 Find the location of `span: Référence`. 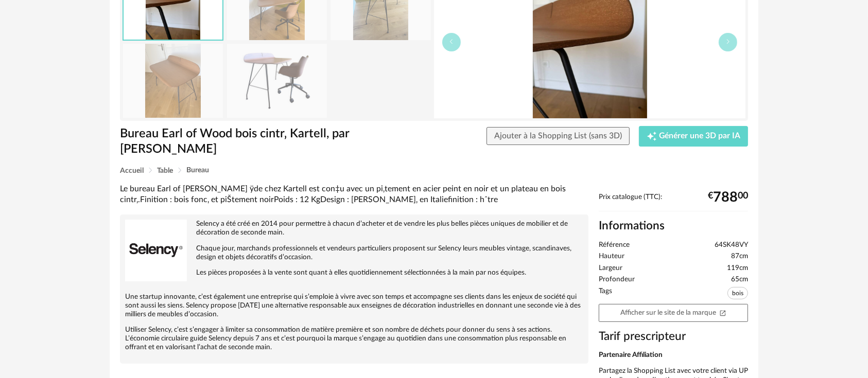

span: Référence is located at coordinates (614, 245).